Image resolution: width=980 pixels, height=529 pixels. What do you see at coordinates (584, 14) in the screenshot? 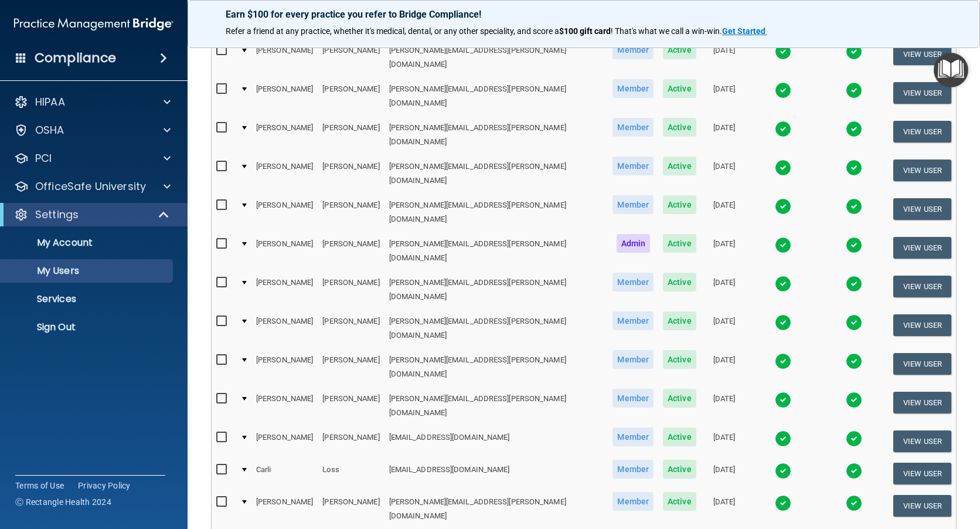
I see `p: Earn $100 for every practice you refer to Bridge Compliance!` at bounding box center [584, 14].